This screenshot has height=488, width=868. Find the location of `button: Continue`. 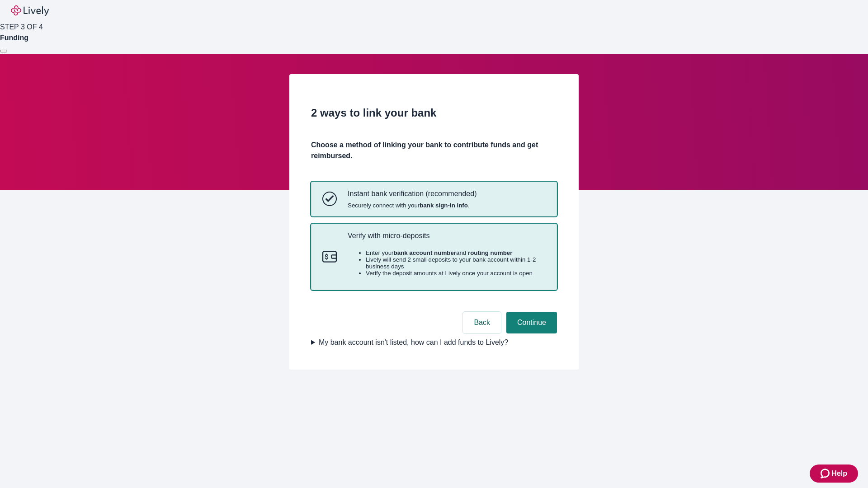

button: Continue is located at coordinates (532, 323).